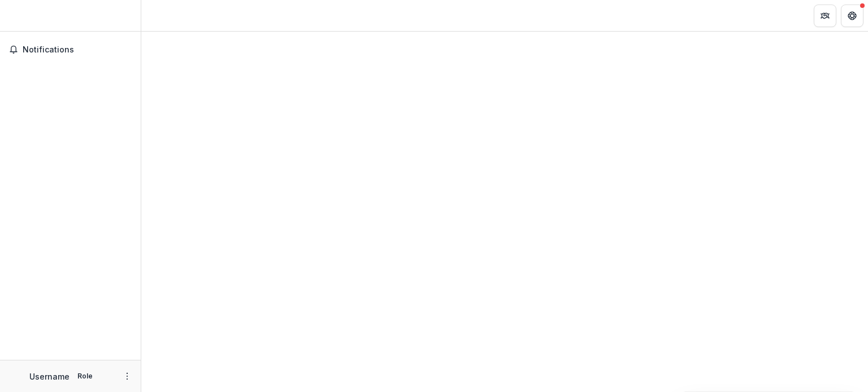  I want to click on span: Notifications, so click(77, 49).